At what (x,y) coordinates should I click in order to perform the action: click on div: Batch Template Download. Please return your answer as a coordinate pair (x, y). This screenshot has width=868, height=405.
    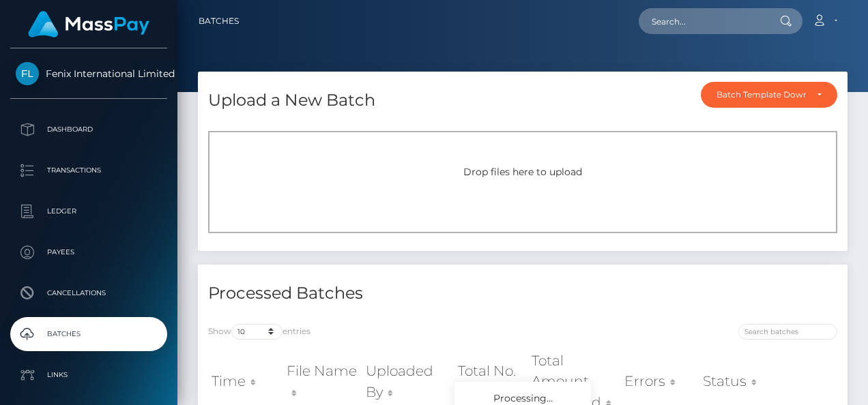
    Looking at the image, I should click on (760, 95).